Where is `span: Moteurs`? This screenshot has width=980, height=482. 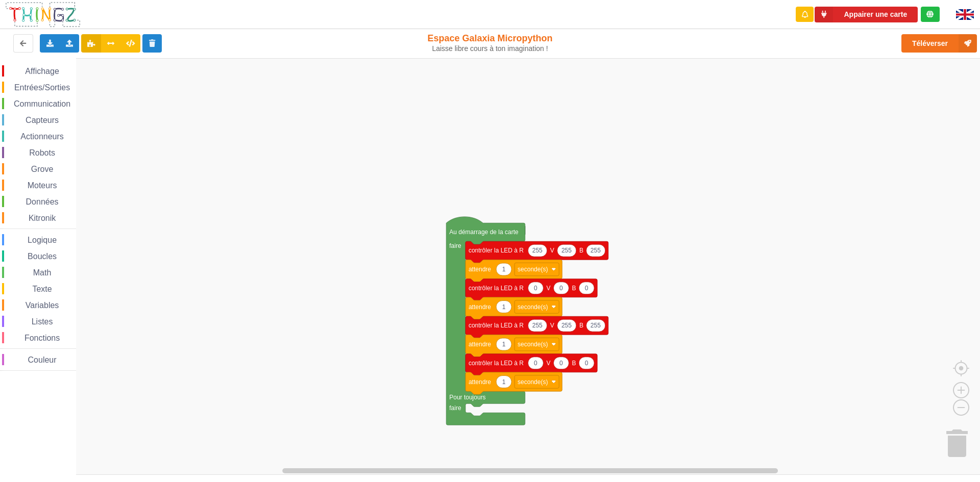 span: Moteurs is located at coordinates (42, 185).